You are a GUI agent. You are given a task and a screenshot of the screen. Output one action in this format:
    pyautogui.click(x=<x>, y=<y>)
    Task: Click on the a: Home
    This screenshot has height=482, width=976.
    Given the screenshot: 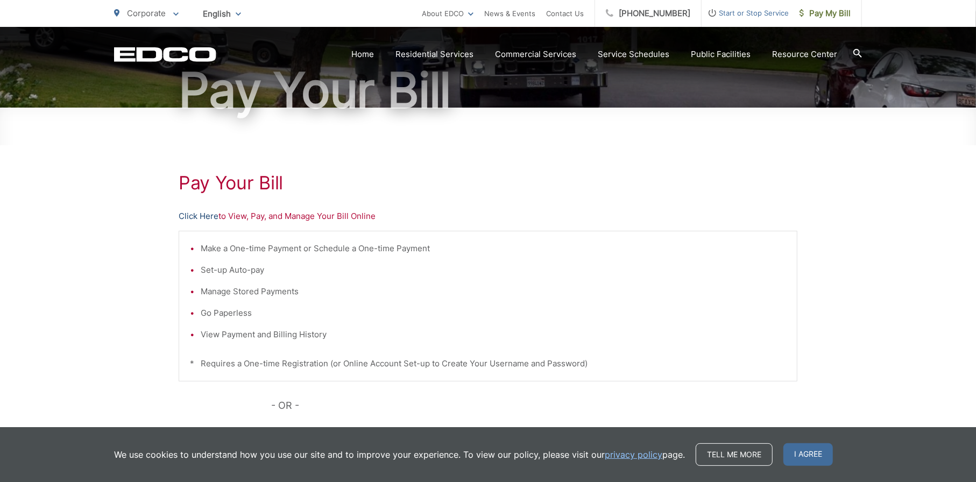 What is the action you would take?
    pyautogui.click(x=363, y=54)
    